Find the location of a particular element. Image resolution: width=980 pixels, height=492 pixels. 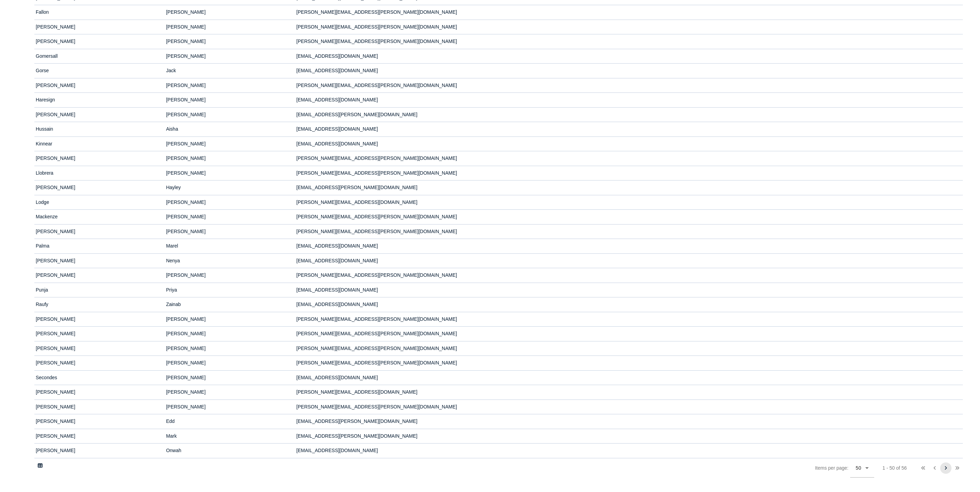

td: Mackenze is located at coordinates (99, 216).